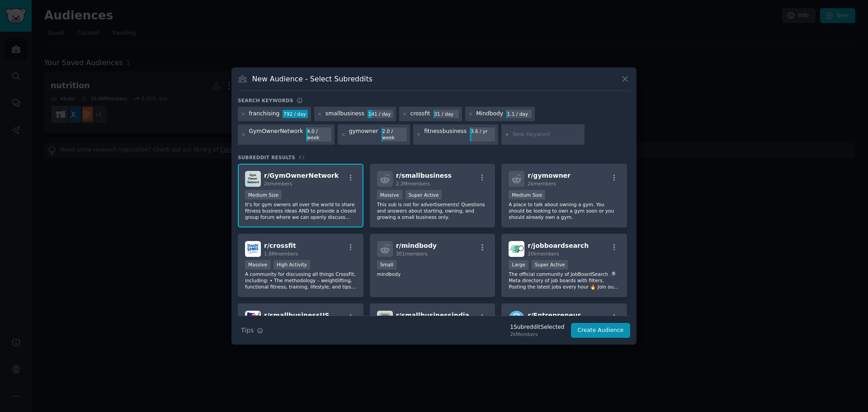  What do you see at coordinates (413, 183) in the screenshot?
I see `span: 2.2M members` at bounding box center [413, 183].